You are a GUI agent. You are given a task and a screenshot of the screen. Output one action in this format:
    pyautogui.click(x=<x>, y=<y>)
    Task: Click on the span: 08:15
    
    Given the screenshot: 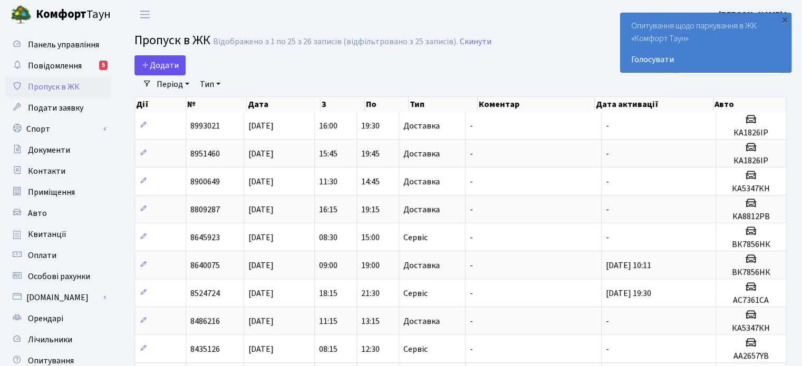 What is the action you would take?
    pyautogui.click(x=328, y=349)
    